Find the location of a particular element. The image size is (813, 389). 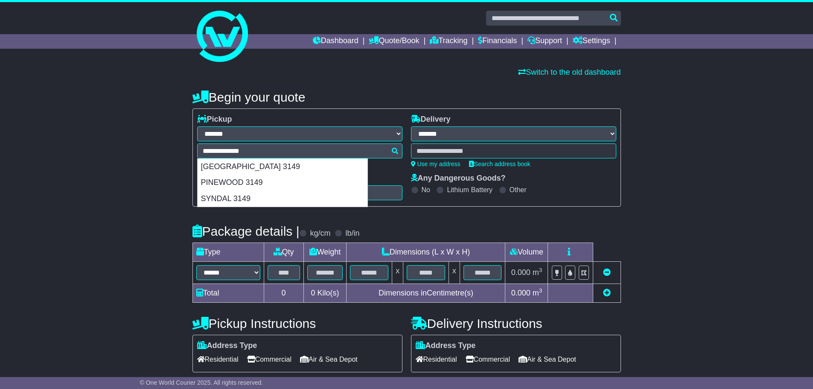

a: Switch to the old dashboard is located at coordinates (569, 72).